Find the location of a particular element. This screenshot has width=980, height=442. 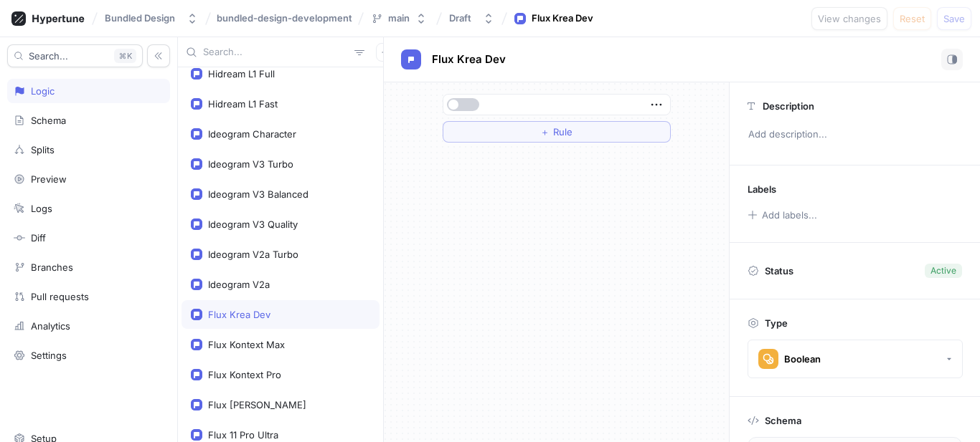

p: Status is located at coordinates (779, 271).